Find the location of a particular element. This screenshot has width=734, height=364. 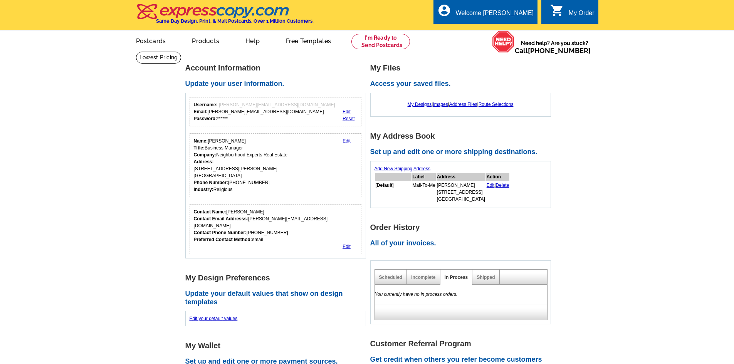

strong: Title: is located at coordinates (199, 148).